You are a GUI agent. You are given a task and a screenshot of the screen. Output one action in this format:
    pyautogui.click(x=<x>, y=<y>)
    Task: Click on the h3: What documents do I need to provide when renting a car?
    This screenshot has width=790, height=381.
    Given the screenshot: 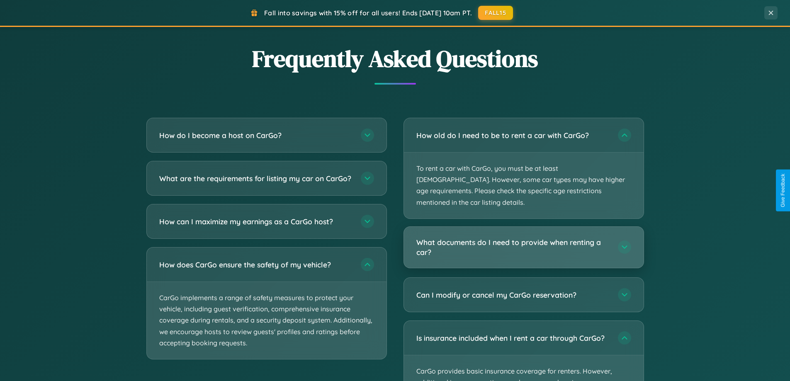 What is the action you would take?
    pyautogui.click(x=513, y=247)
    